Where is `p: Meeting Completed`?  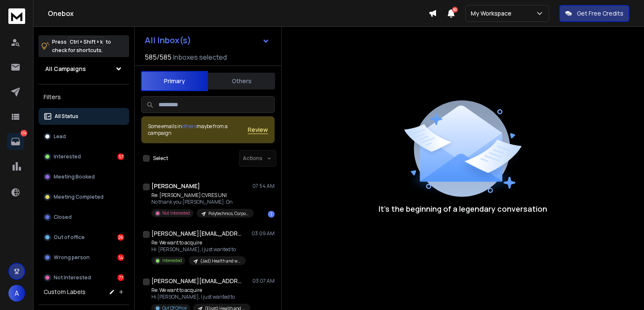
p: Meeting Completed is located at coordinates (78, 197).